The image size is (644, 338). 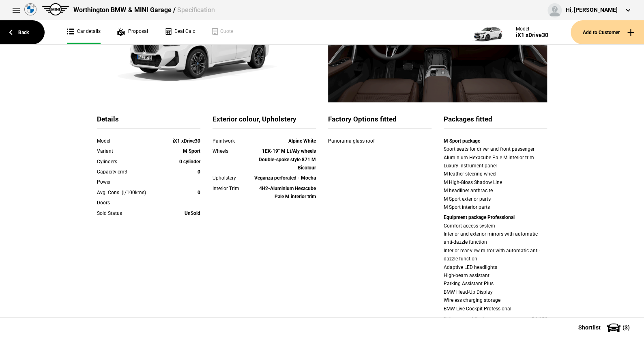 I want to click on div: Comfort access system Interior and exterior mirrors with automatic anti-dazzle function Interior ..., so click(x=495, y=267).